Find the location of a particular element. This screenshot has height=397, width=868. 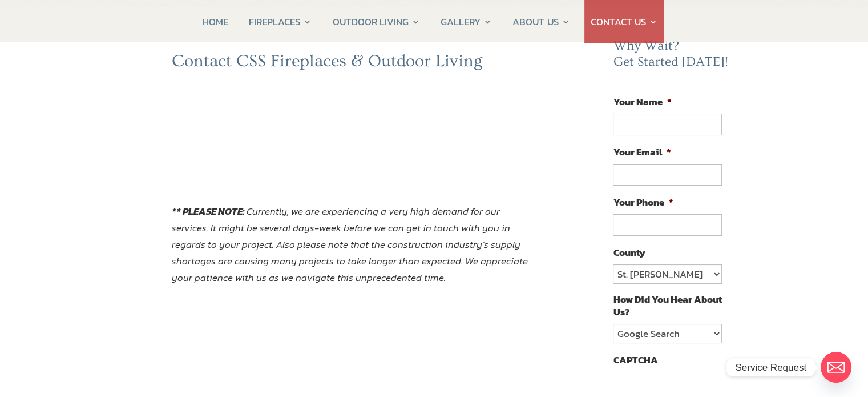

label: CAPTCHA is located at coordinates (635, 360).